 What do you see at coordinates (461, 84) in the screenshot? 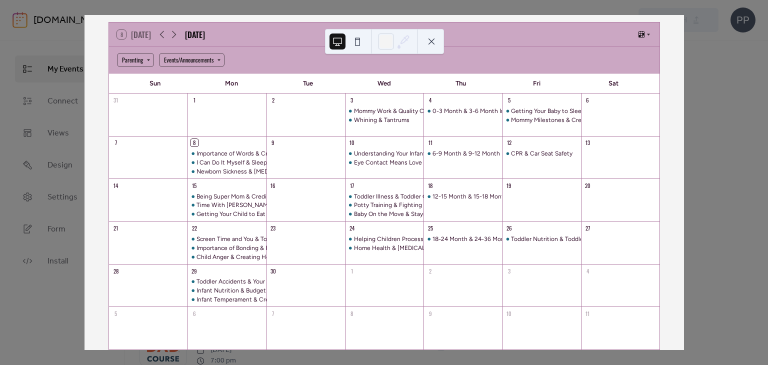
I see `div: Thu` at bounding box center [461, 84].